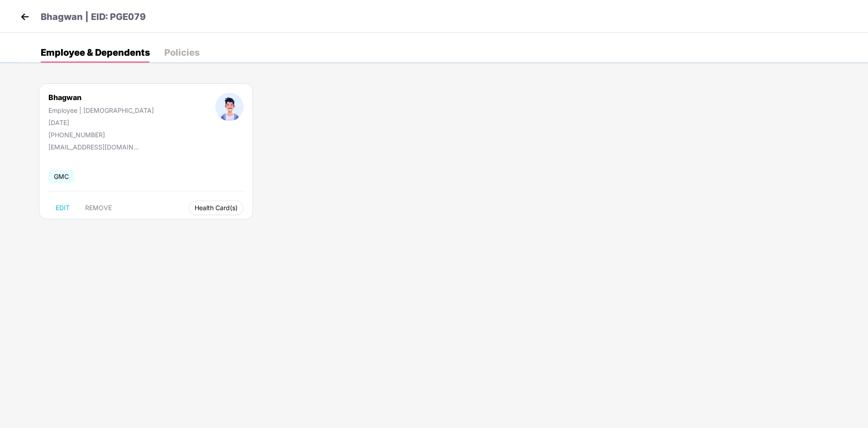 This screenshot has width=868, height=428. I want to click on span: GMC, so click(61, 176).